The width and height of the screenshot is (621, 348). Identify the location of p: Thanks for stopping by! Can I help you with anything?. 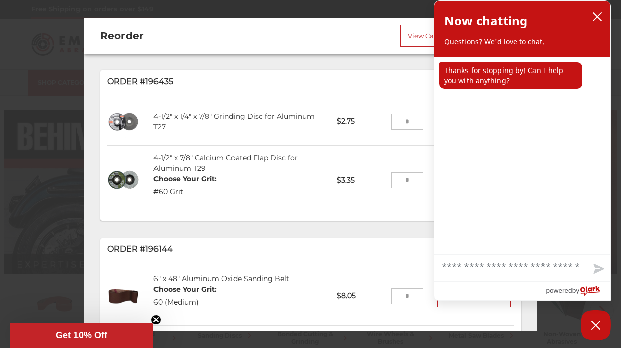
(511, 75).